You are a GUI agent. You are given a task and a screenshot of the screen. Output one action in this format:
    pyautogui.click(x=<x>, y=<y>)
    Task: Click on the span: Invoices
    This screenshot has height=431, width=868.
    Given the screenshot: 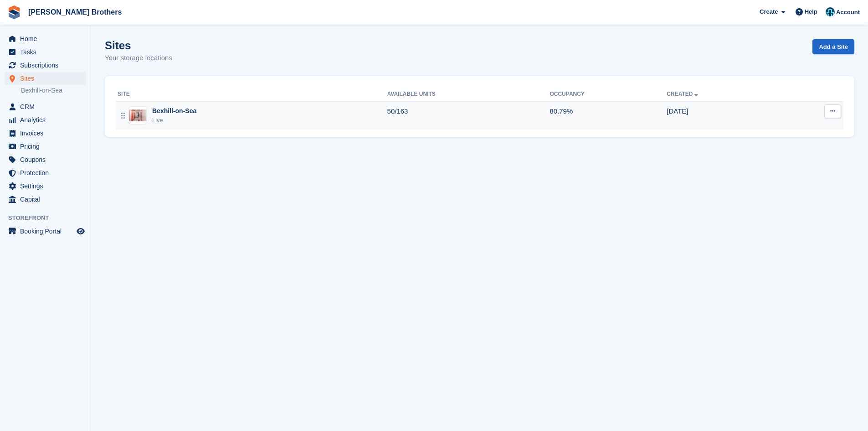 What is the action you would take?
    pyautogui.click(x=48, y=133)
    